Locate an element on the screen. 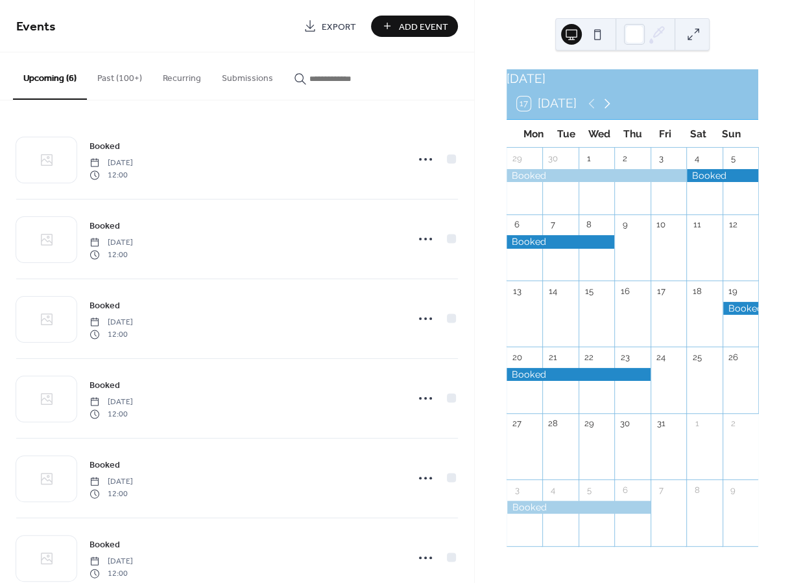  div: 20 is located at coordinates (517, 358).